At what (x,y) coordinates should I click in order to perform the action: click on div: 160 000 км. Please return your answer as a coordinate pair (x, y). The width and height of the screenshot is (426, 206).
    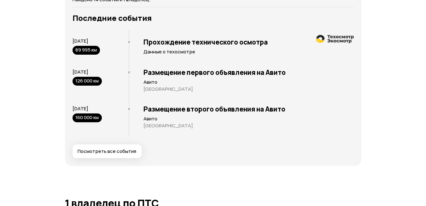
    Looking at the image, I should click on (87, 118).